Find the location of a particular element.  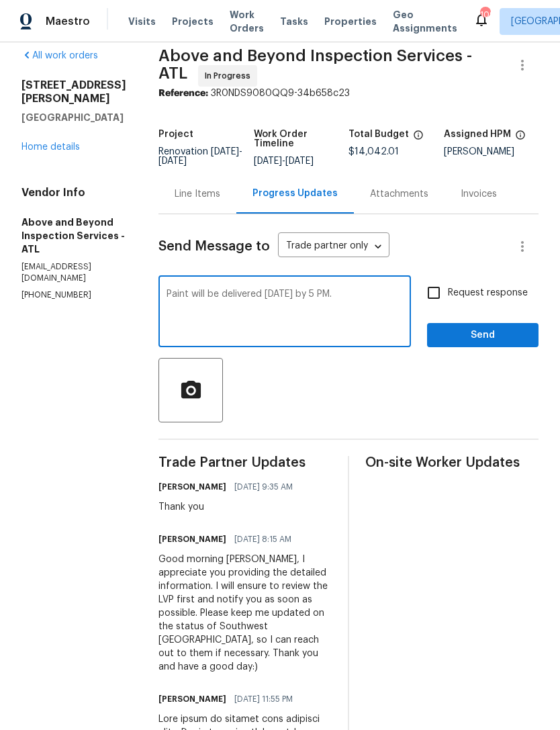

h4: Vendor Info is located at coordinates (74, 193).